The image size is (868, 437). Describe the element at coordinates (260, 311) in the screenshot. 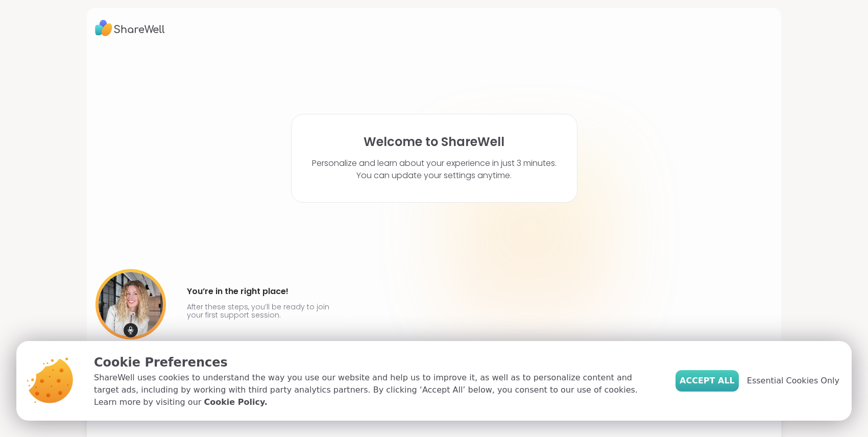

I see `p: After these steps, you’ll be ready to join your first support session.` at that location.